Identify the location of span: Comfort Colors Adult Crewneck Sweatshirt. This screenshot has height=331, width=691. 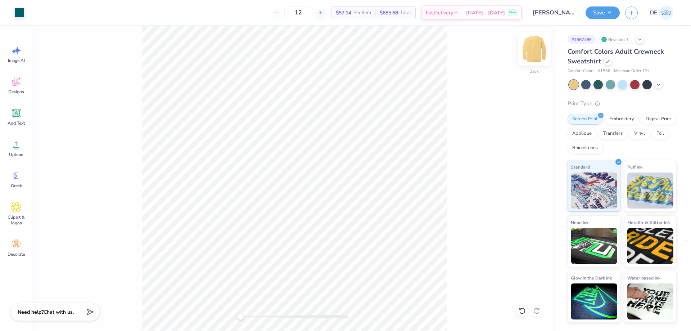
(615, 56).